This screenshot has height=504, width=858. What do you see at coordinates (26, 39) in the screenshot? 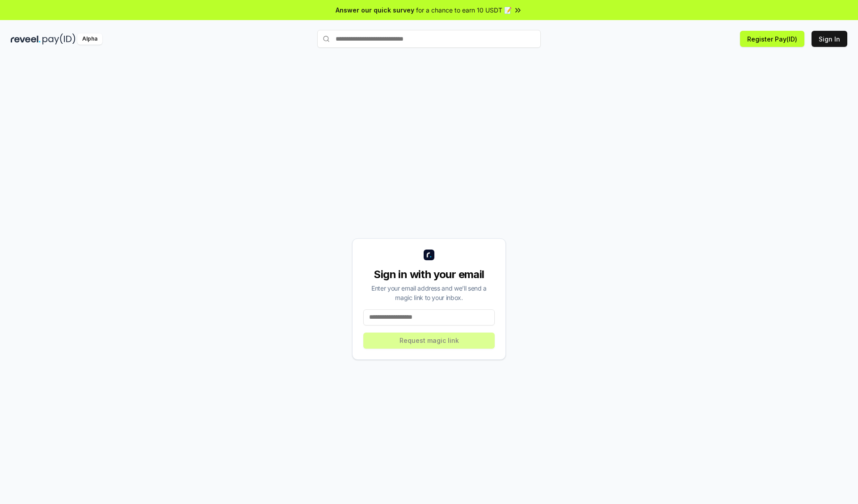
I see `img: reveel_dark` at bounding box center [26, 39].